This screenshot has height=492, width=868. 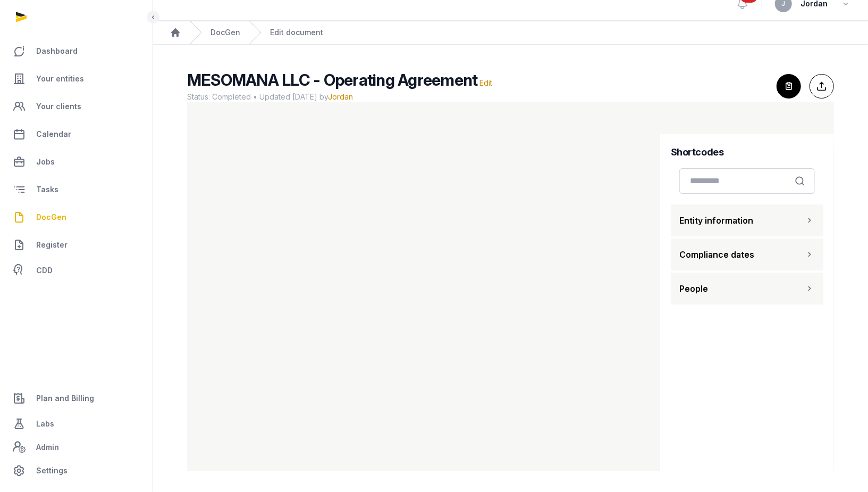 I want to click on a: Register, so click(x=76, y=245).